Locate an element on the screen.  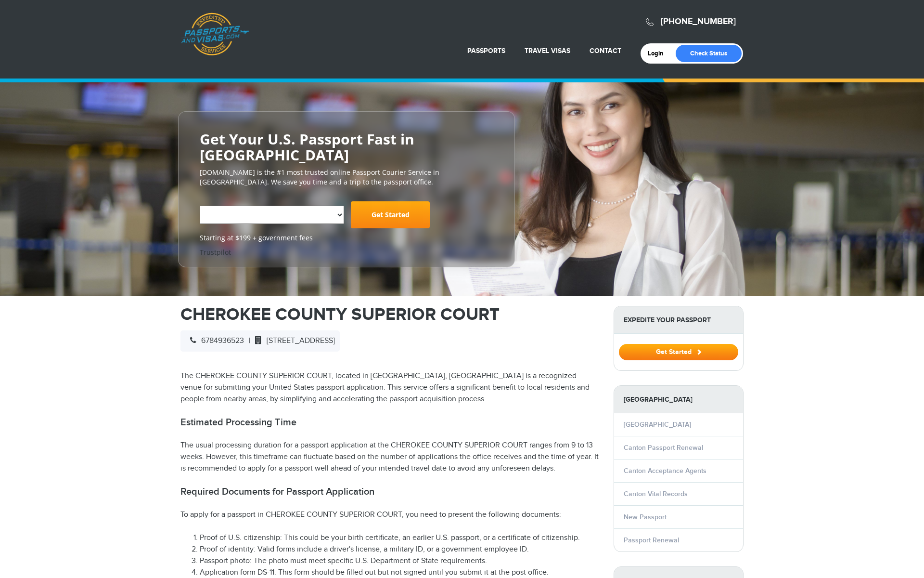
a: Canton Passport Renewal is located at coordinates (663, 447).